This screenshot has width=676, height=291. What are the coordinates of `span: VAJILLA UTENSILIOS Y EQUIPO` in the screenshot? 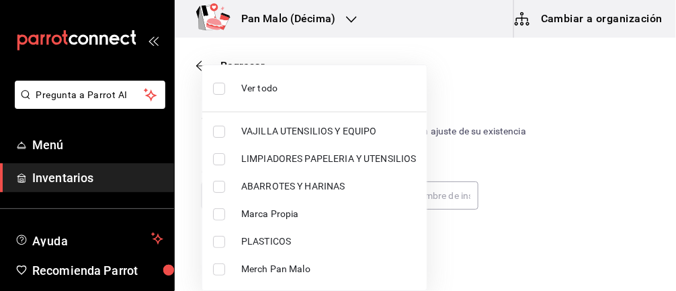 It's located at (329, 131).